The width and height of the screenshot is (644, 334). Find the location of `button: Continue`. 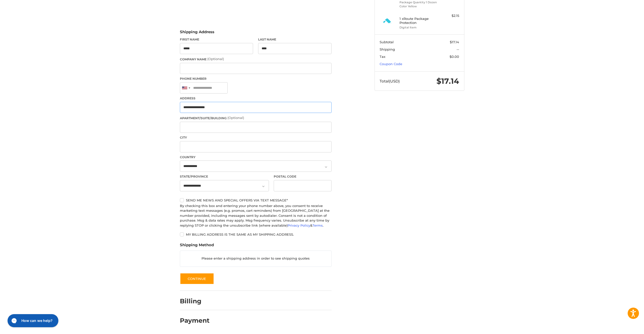

button: Continue is located at coordinates (197, 279).